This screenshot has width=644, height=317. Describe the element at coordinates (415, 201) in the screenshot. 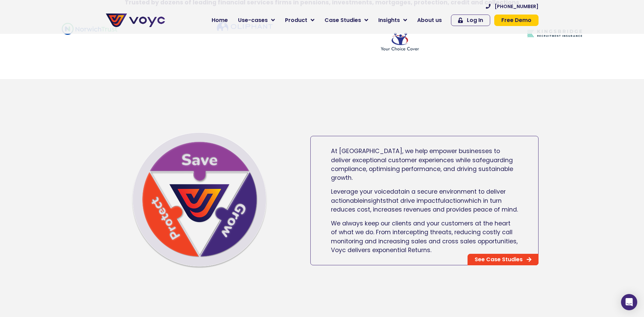

I see `span: that drive impactful` at that location.